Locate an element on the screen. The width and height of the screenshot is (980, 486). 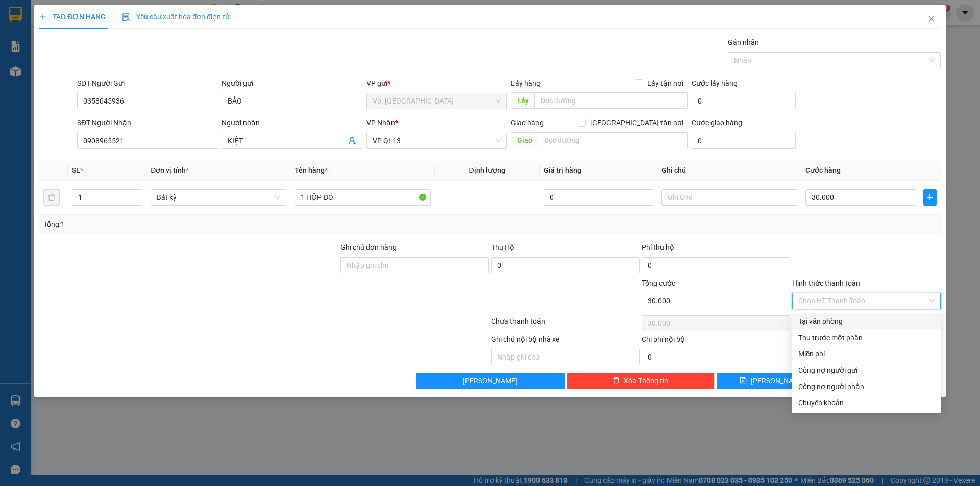
span: Vp. Phan Rang is located at coordinates (437, 101).